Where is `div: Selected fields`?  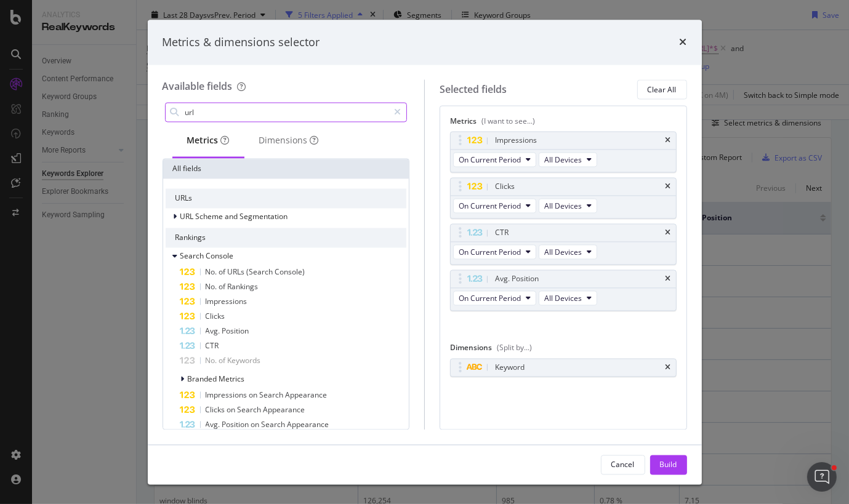 div: Selected fields is located at coordinates (472, 89).